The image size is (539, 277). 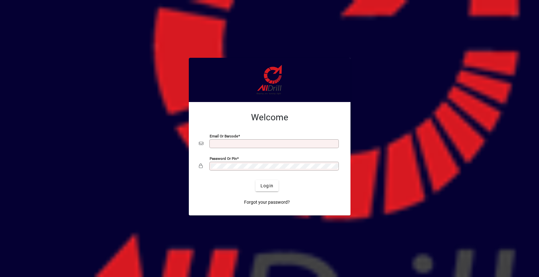 What do you see at coordinates (223, 158) in the screenshot?
I see `mat-label: Password or Pin` at bounding box center [223, 158].